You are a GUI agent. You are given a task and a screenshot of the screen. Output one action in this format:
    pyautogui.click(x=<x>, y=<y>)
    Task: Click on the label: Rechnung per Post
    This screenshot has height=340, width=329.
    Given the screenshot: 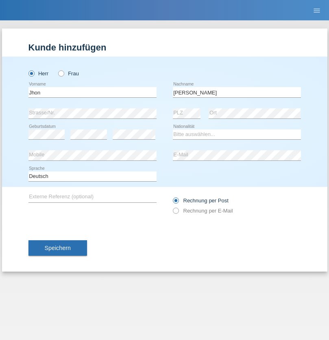 What is the action you would take?
    pyautogui.click(x=200, y=200)
    